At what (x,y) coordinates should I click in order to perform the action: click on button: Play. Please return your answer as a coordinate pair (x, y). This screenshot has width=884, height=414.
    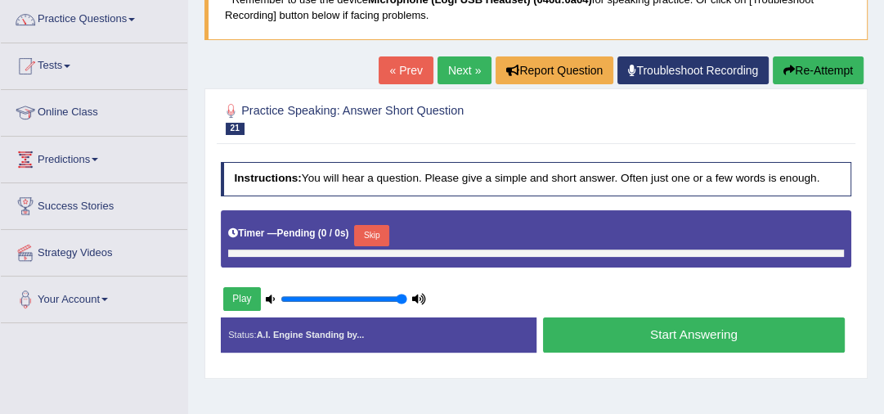
    Looking at the image, I should click on (242, 299).